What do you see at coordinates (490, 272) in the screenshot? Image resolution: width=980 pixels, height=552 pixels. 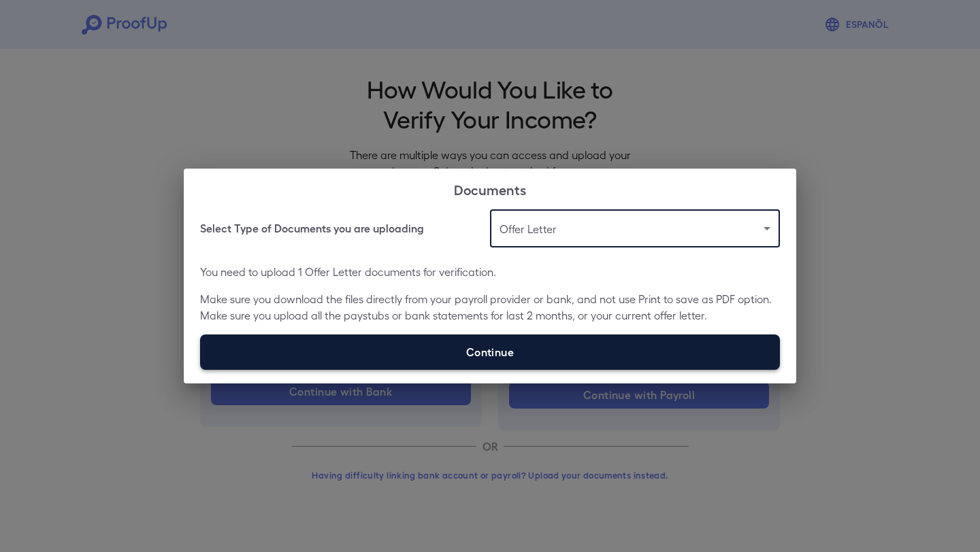 I see `p: You need to upload 1 Offer Letter documents for verification.` at bounding box center [490, 272].